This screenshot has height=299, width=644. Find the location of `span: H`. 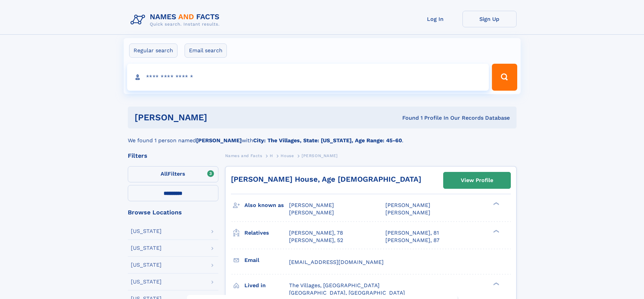

span: H is located at coordinates (271, 156).